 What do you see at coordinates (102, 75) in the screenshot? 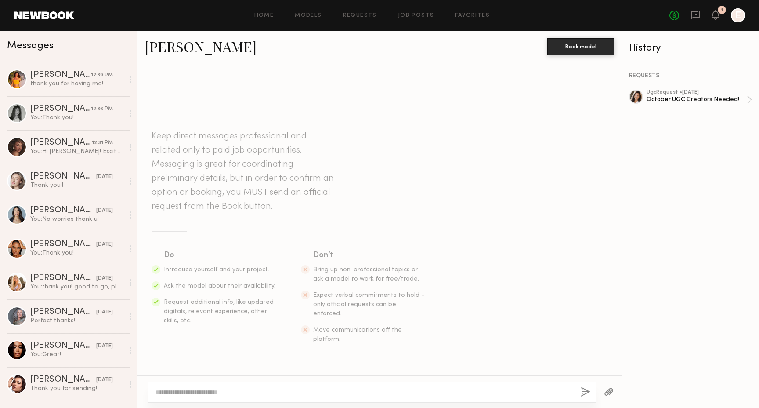
I see `div: 12:39 PM` at bounding box center [102, 75].